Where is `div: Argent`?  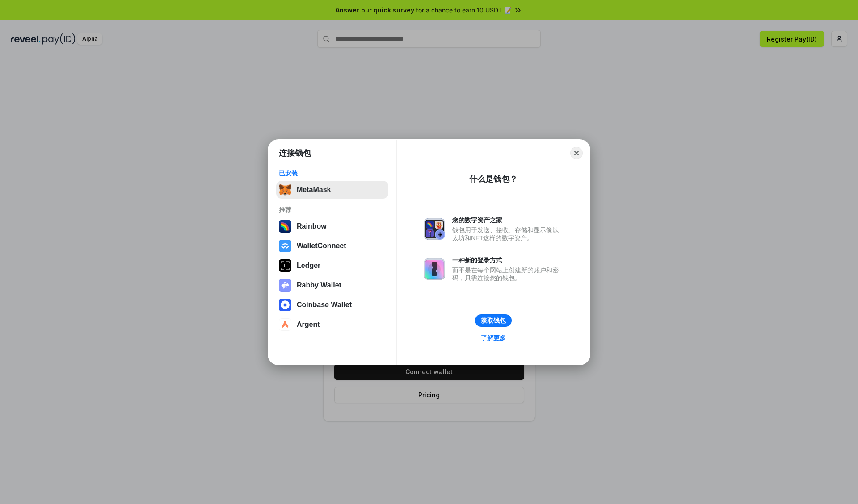 div: Argent is located at coordinates (308, 325).